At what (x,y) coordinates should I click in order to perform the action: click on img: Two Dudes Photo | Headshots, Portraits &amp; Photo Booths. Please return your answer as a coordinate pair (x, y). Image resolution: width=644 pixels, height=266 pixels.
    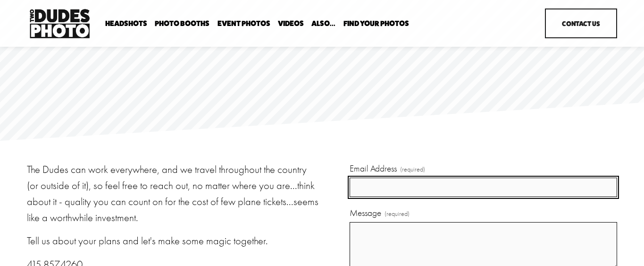
    Looking at the image, I should click on (60, 23).